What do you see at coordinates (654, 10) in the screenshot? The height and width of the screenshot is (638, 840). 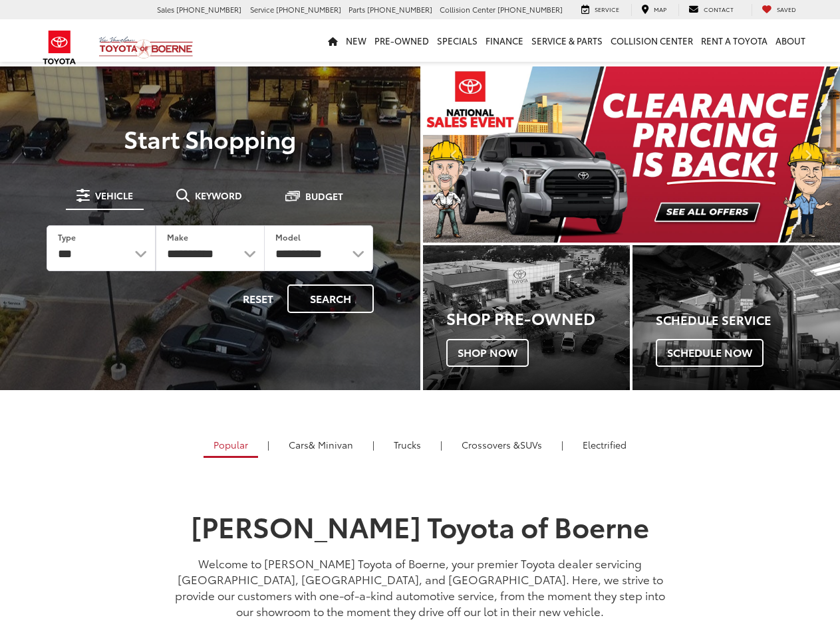 I see `a: Map` at bounding box center [654, 10].